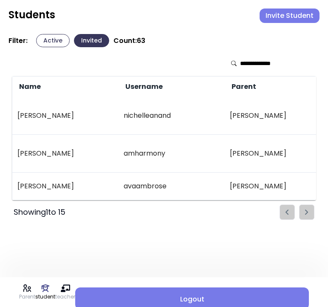 This screenshot has height=307, width=328. What do you see at coordinates (45, 292) in the screenshot?
I see `a: student` at bounding box center [45, 292].